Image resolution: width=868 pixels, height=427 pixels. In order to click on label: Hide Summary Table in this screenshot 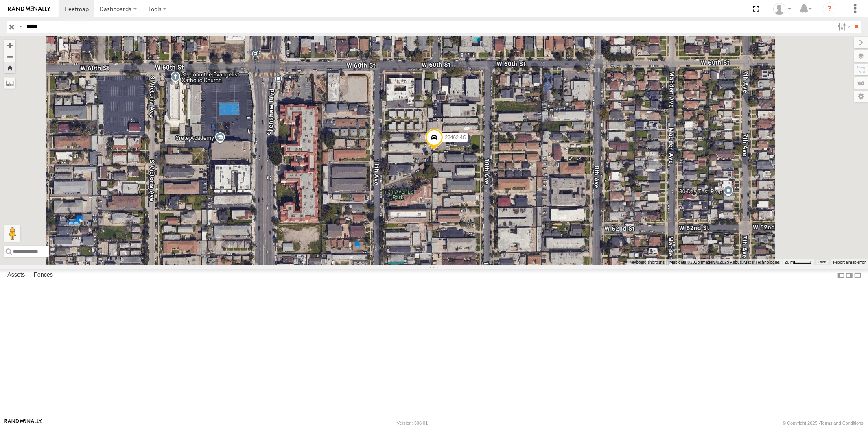, I will do `click(858, 275)`.